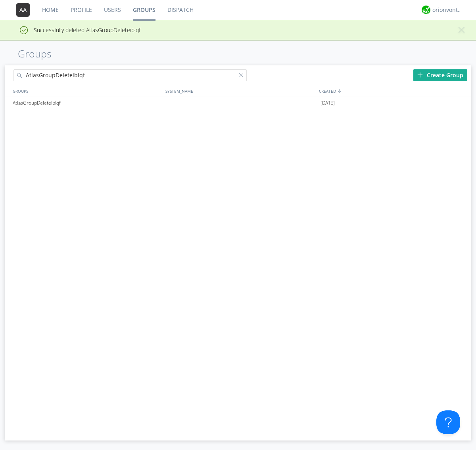 This screenshot has height=450, width=476. I want to click on img: 373638.png, so click(23, 10).